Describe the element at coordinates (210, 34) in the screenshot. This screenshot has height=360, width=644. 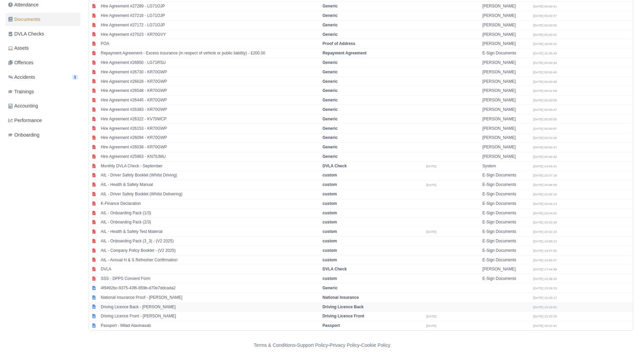
I see `td: Hire Agreement #27023 - KR70GVY` at that location.